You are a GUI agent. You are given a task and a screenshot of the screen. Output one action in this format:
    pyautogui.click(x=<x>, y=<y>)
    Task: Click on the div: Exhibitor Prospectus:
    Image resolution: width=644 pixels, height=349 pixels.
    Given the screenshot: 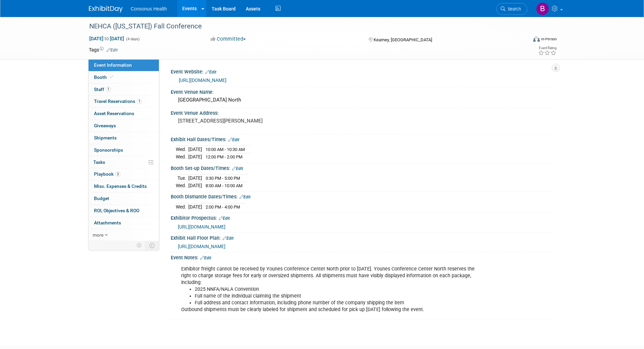 What is the action you would take?
    pyautogui.click(x=363, y=217)
    